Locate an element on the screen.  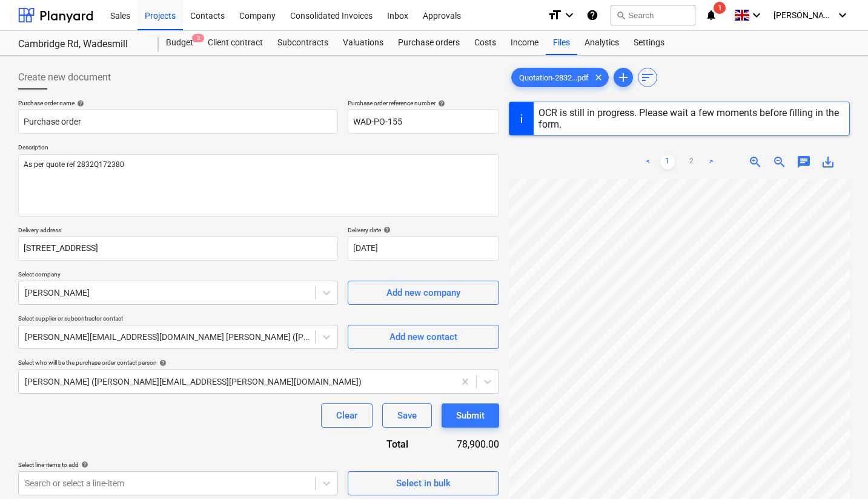
a: Client contract is located at coordinates (235, 43).